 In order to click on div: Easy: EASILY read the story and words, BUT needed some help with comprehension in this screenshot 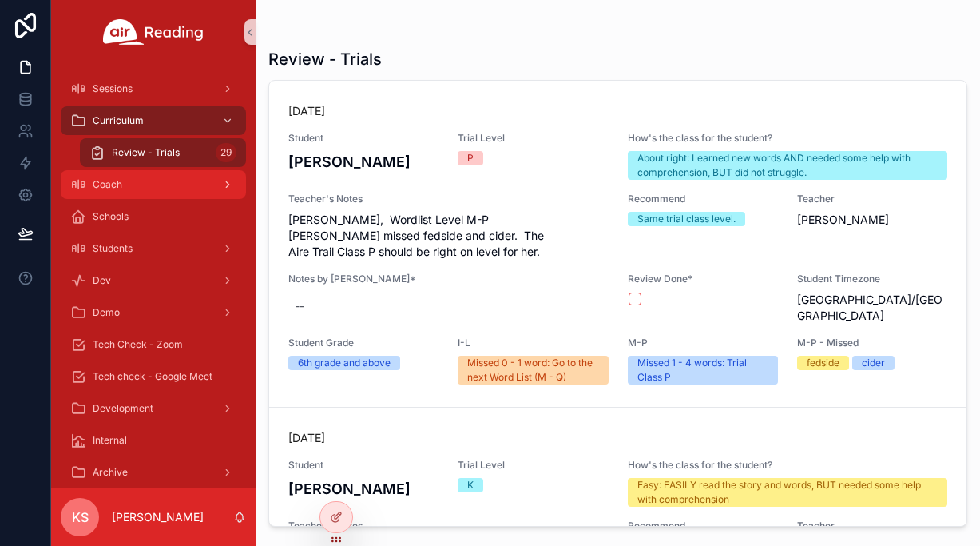, I will do `click(787, 492)`.